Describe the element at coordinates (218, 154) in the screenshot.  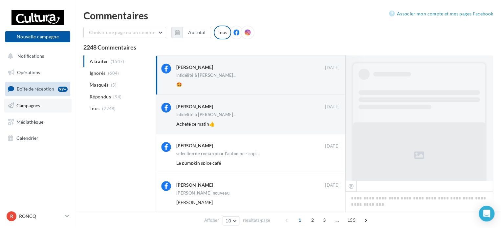
I see `span: selection de roman pour l'automne - copi...` at that location.